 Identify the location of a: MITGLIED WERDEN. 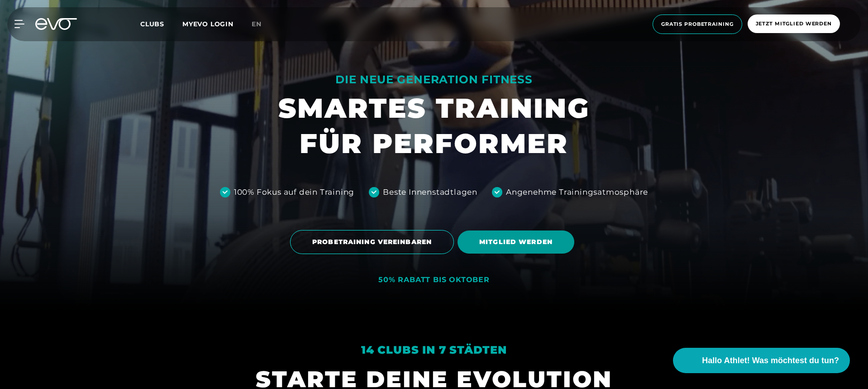
(518, 241).